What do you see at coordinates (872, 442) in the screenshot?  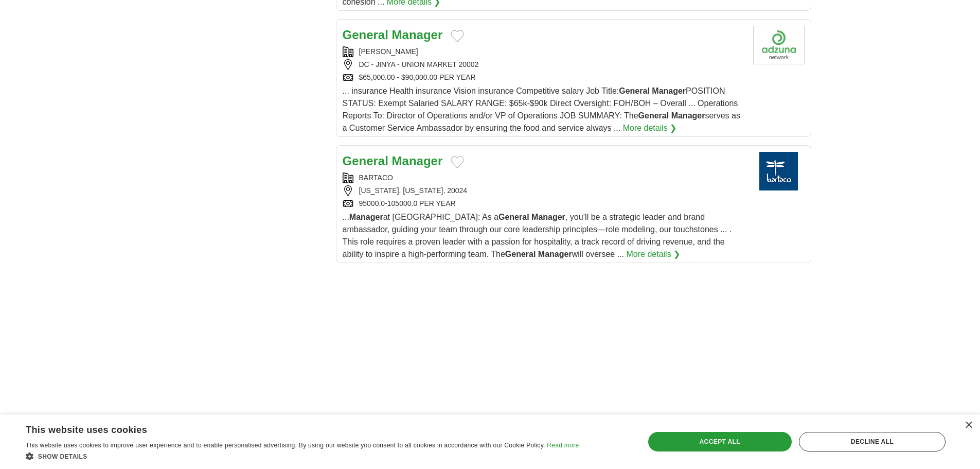 I see `div: Decline all` at bounding box center [872, 442].